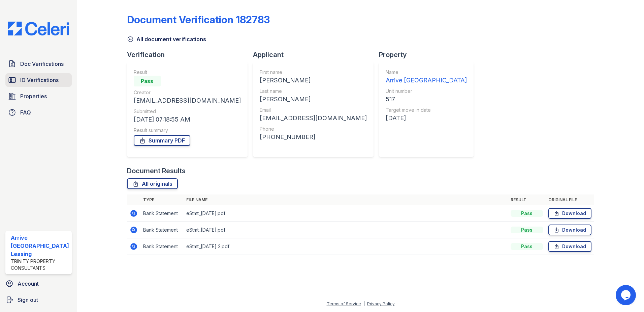 This screenshot has width=644, height=312. I want to click on div: Target move in date, so click(426, 110).